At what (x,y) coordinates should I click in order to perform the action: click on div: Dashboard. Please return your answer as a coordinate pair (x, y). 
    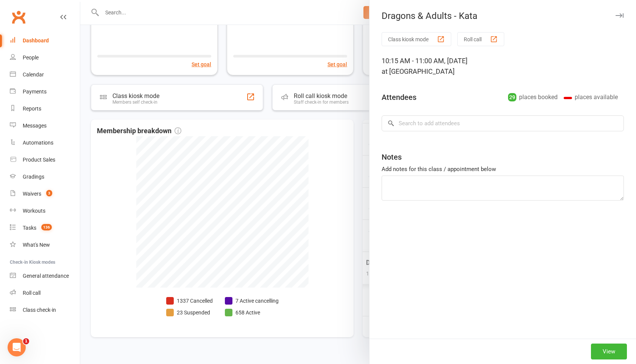
    Looking at the image, I should click on (36, 41).